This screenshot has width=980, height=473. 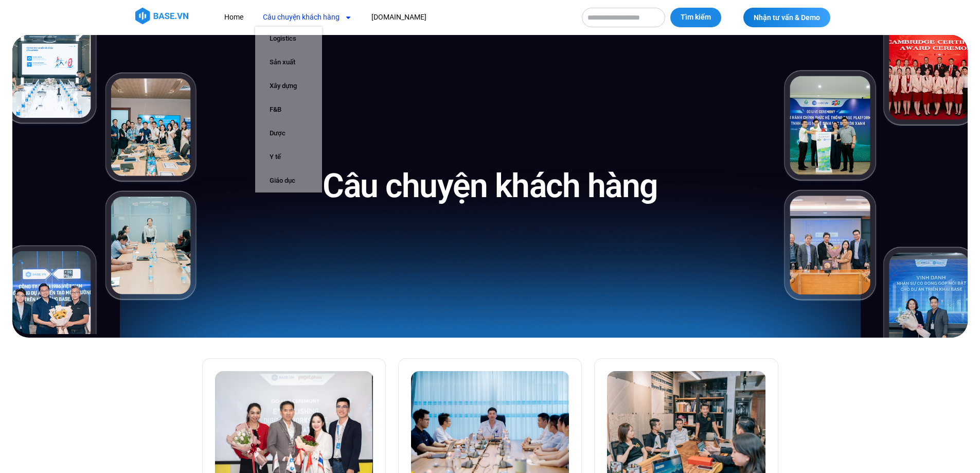 What do you see at coordinates (289, 39) in the screenshot?
I see `a: Logistics` at bounding box center [289, 39].